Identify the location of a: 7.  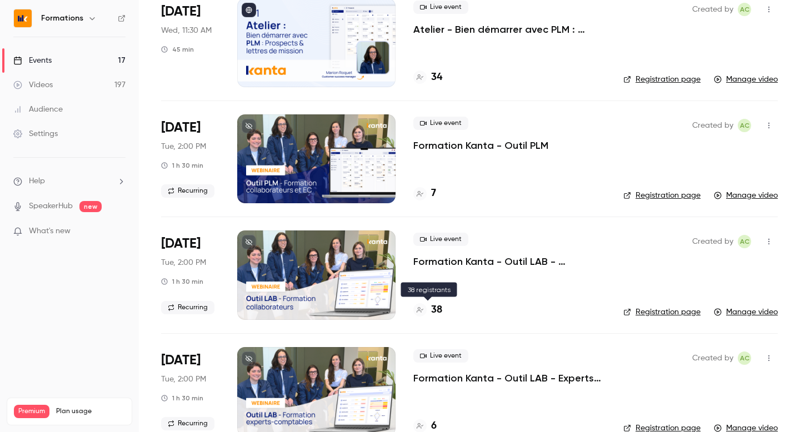
(424, 193).